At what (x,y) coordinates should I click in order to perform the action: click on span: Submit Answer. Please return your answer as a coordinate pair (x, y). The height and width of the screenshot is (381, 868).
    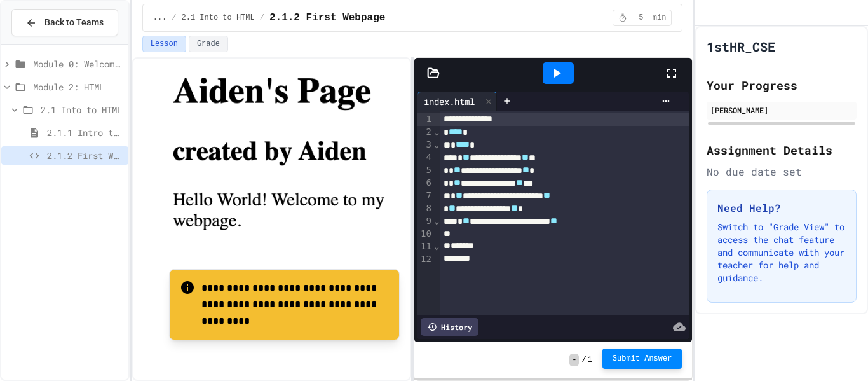
    Looking at the image, I should click on (642, 359).